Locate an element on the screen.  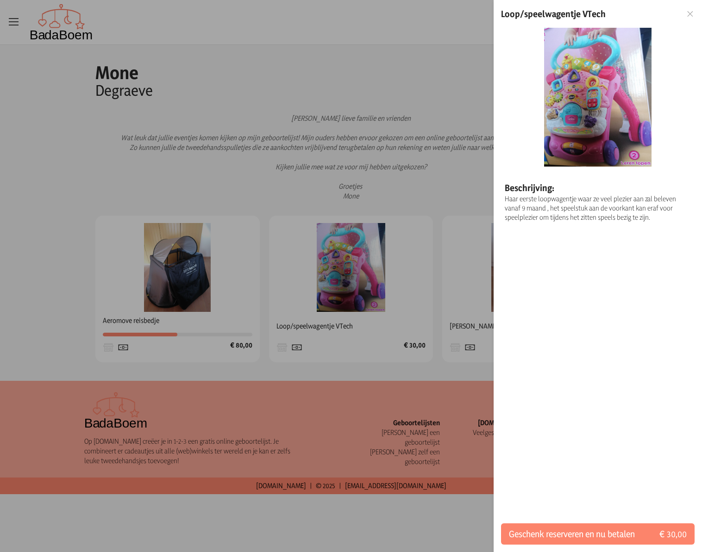
p: Beschrijving: is located at coordinates (597, 188).